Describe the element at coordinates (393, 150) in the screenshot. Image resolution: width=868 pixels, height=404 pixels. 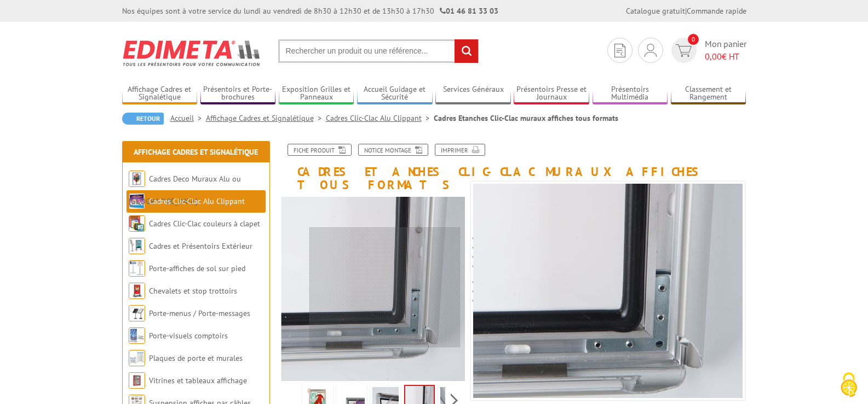
I see `a: Notice Montage` at that location.